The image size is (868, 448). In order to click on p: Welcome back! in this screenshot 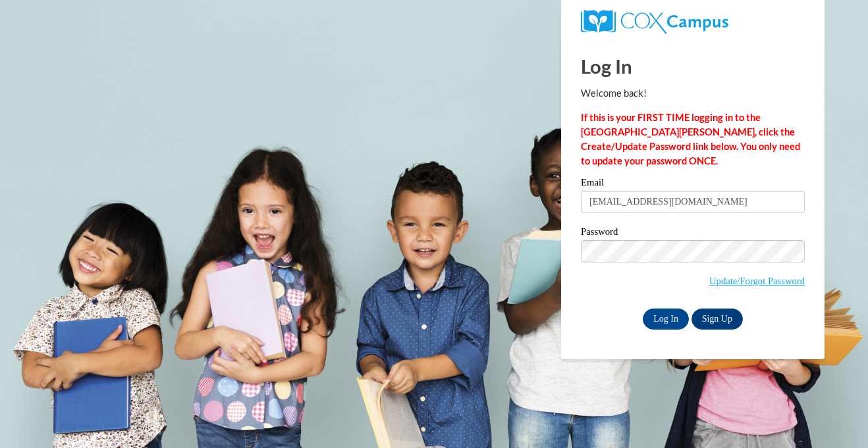, I will do `click(693, 93)`.